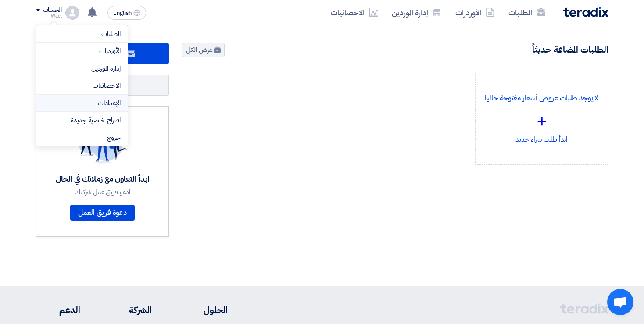 The height and width of the screenshot is (324, 644). Describe the element at coordinates (53, 10) in the screenshot. I see `div: الحساب` at that location.